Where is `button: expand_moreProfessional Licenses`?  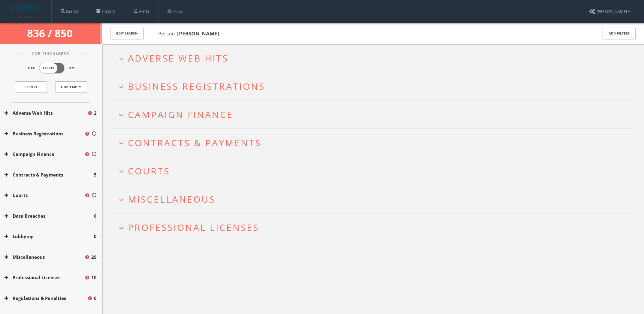 button: expand_moreProfessional Licenses is located at coordinates (376, 228).